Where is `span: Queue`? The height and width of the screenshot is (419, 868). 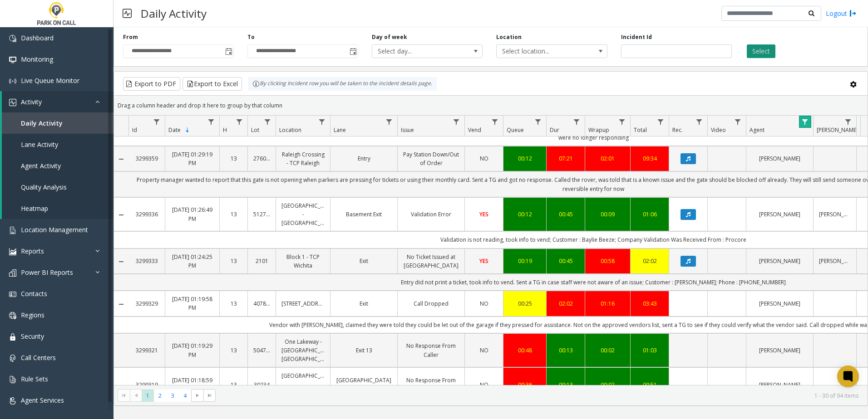
span: Queue is located at coordinates (516, 130).